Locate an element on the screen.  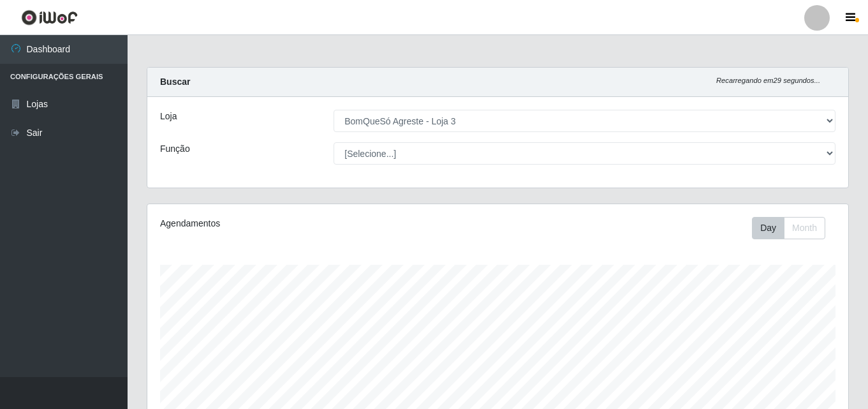
i: Recarregando em 29 segundos... is located at coordinates (768, 80).